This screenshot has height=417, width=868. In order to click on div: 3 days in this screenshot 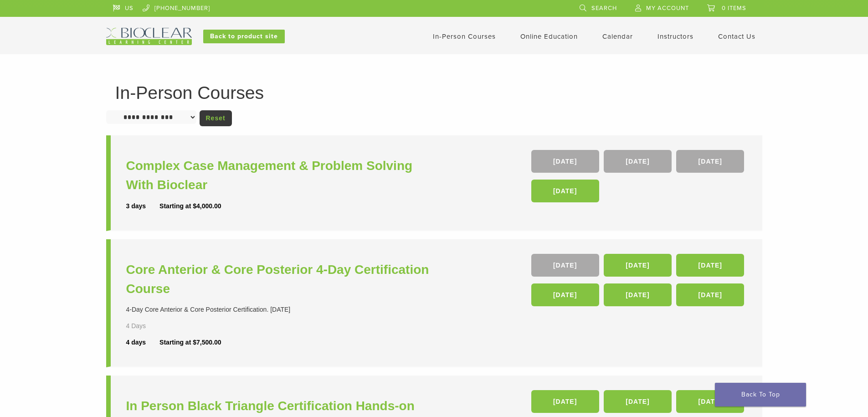, I will do `click(143, 206)`.